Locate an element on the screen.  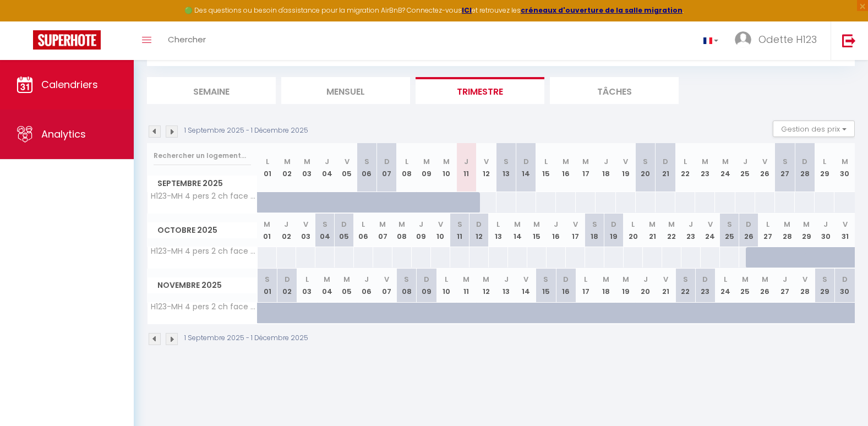
th: 25 is located at coordinates (729, 230).